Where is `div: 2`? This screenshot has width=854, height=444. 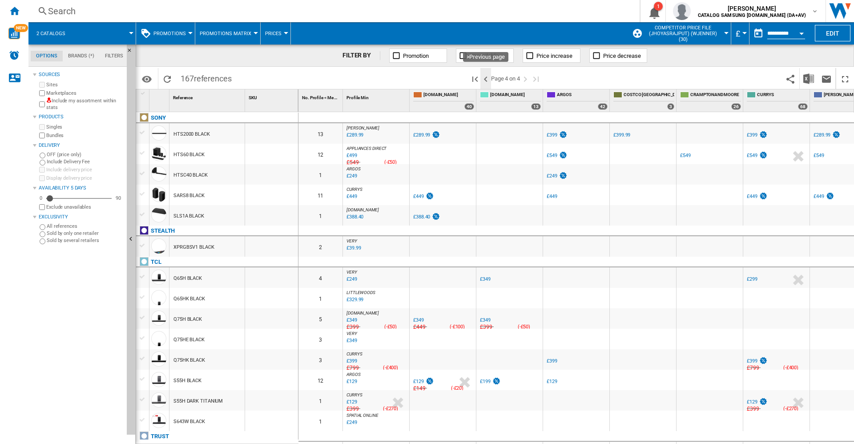
div: 2 is located at coordinates (320, 246).